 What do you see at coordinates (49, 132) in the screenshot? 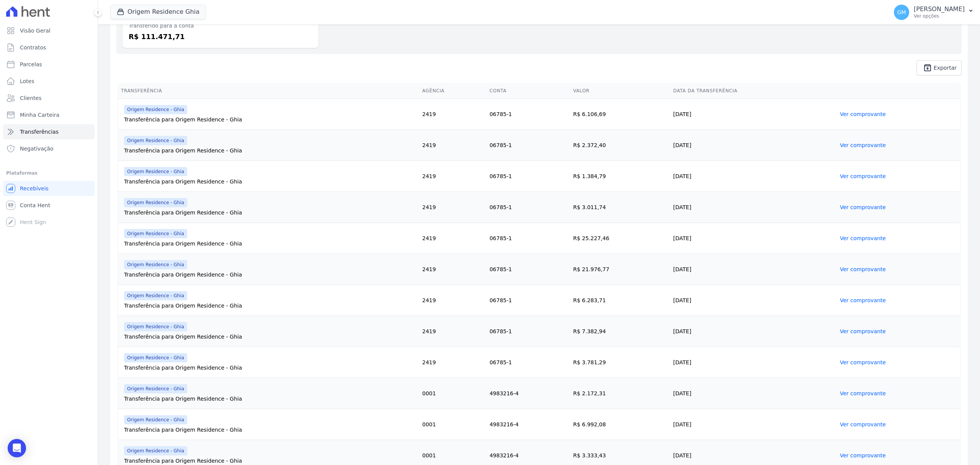
I see `a: Transferências` at bounding box center [49, 132].